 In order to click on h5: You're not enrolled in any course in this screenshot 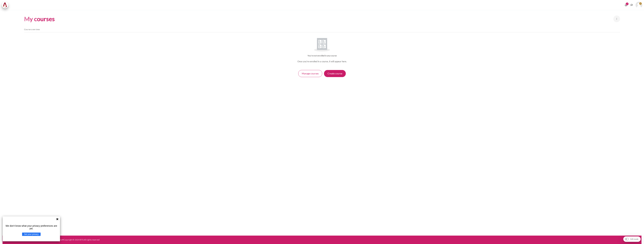, I will do `click(322, 56)`.